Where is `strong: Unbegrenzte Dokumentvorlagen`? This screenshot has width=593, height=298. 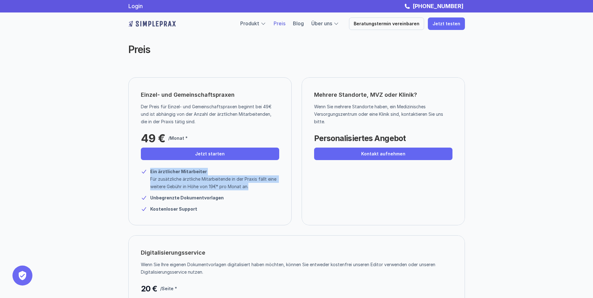 strong: Unbegrenzte Dokumentvorlagen is located at coordinates (187, 197).